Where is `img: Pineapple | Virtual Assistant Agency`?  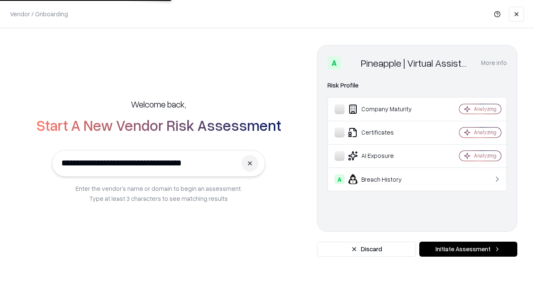
img: Pineapple | Virtual Assistant Agency is located at coordinates (351, 63).